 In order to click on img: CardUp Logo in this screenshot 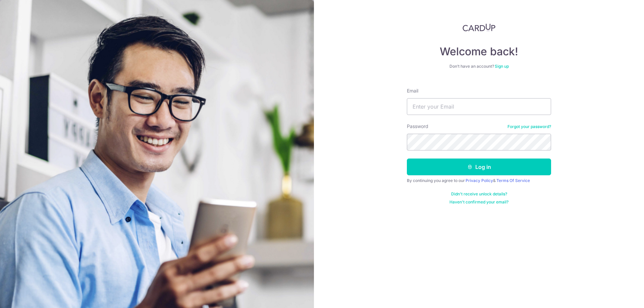, I will do `click(479, 27)`.